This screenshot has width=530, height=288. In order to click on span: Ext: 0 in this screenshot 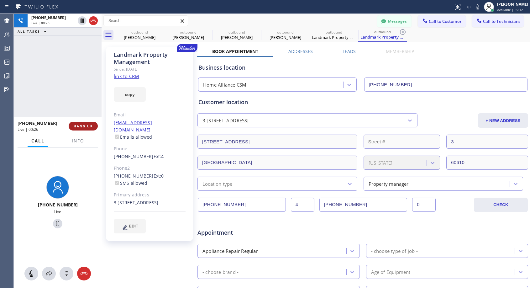, I will do `click(159, 176)`.